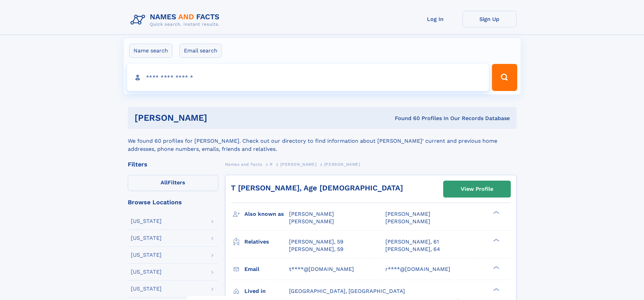 The width and height of the screenshot is (644, 300). What do you see at coordinates (477, 189) in the screenshot?
I see `div: View Profile` at bounding box center [477, 189].